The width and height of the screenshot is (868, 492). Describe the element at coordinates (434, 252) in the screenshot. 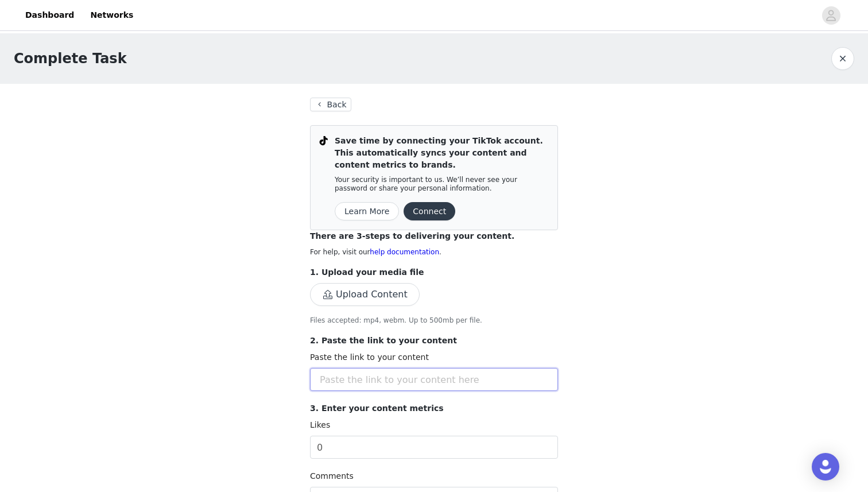

I see `p: For help, visit our .` at that location.